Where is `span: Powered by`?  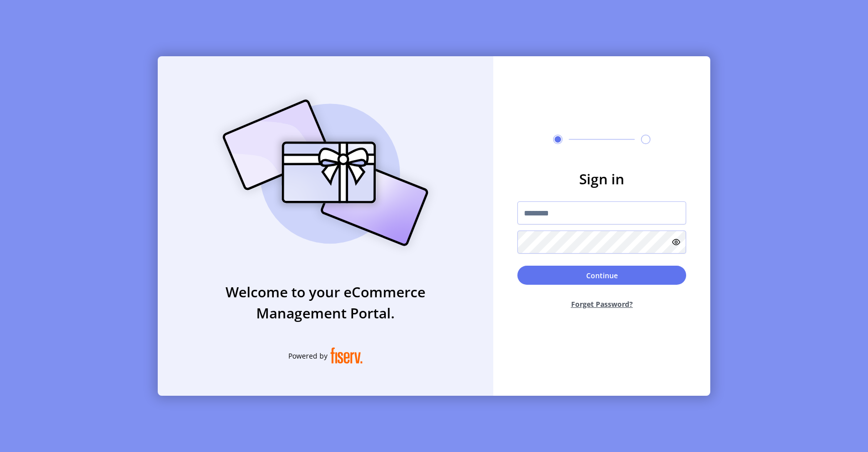
span: Powered by is located at coordinates (308, 356).